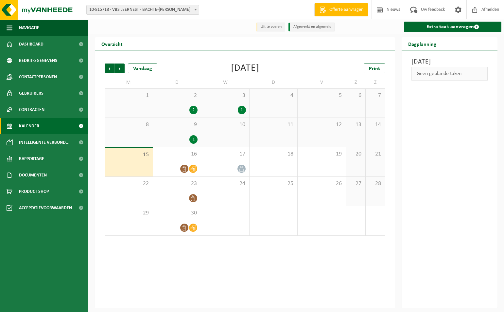  I want to click on span: Volgende, so click(120, 68).